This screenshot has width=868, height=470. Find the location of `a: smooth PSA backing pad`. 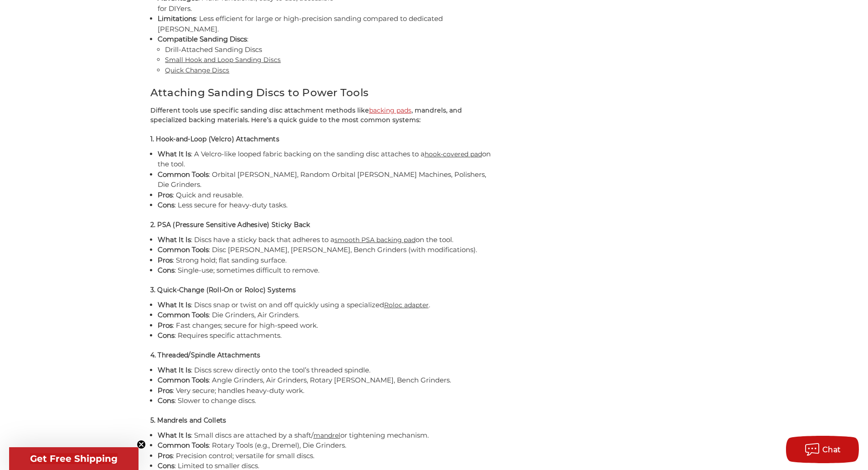

a: smooth PSA backing pad is located at coordinates (375, 240).